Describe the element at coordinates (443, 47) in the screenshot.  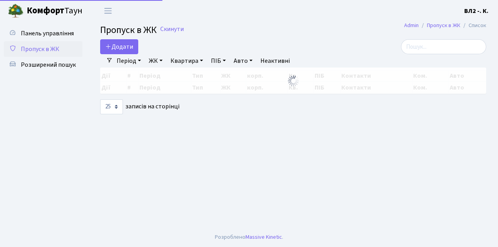
I see `input: Пошук...` at that location.